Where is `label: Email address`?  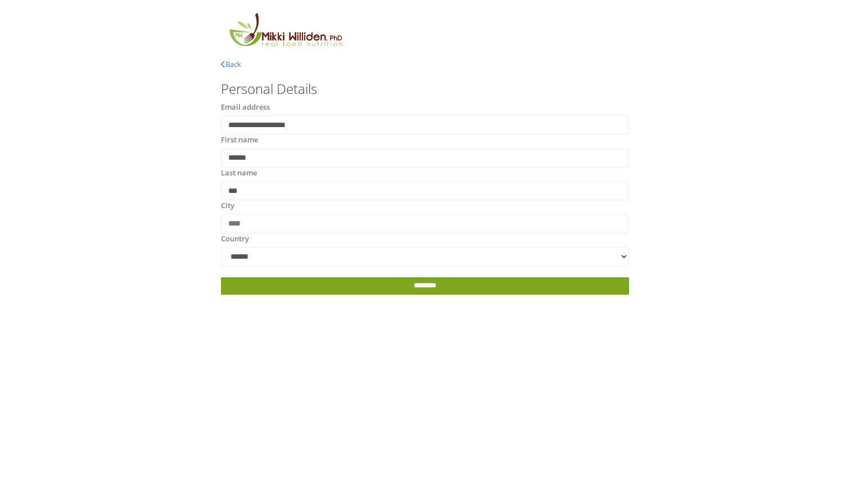 label: Email address is located at coordinates (245, 107).